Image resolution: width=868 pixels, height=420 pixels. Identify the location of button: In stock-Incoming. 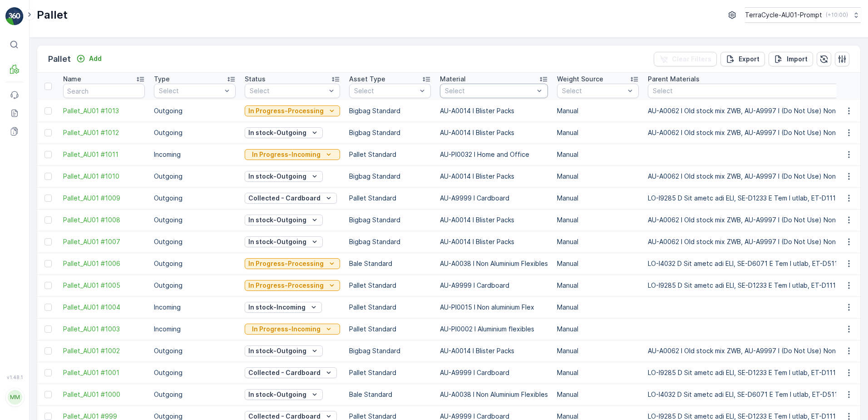
(283, 307).